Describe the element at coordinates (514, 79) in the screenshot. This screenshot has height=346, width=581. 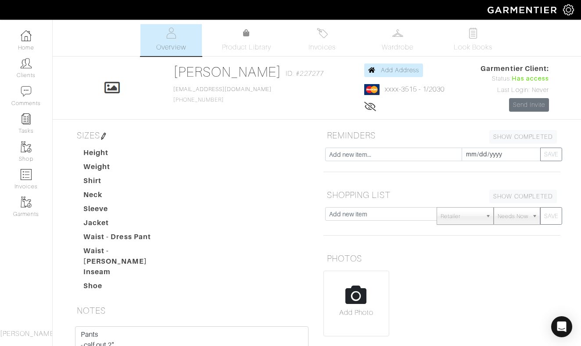
I see `div: Status:` at that location.